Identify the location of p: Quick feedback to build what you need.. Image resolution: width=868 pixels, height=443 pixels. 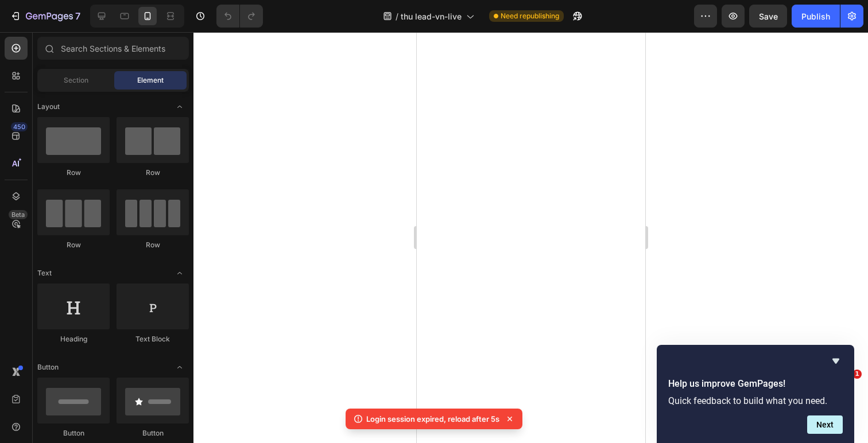
(755, 401).